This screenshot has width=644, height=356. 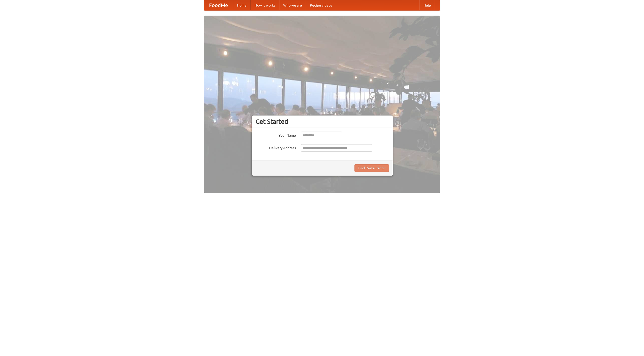 I want to click on a: Who we are, so click(x=292, y=5).